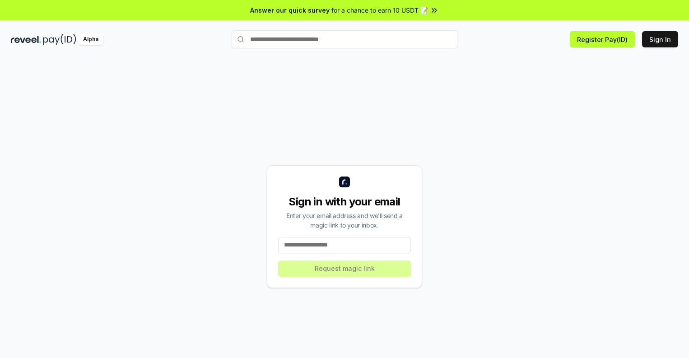 This screenshot has width=689, height=358. What do you see at coordinates (345, 202) in the screenshot?
I see `div: Sign in with your email` at bounding box center [345, 202].